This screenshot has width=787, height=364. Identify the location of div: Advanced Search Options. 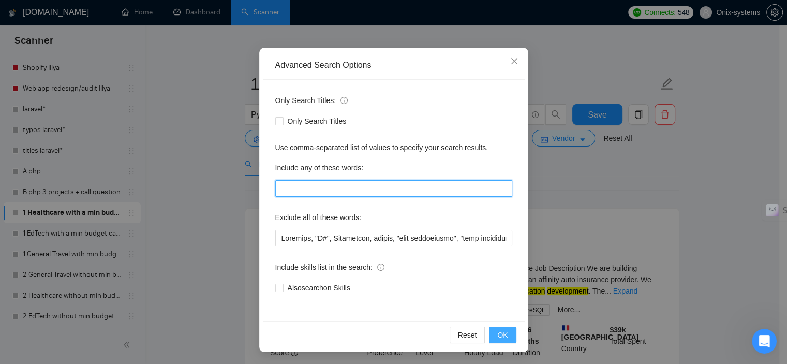
(394, 65).